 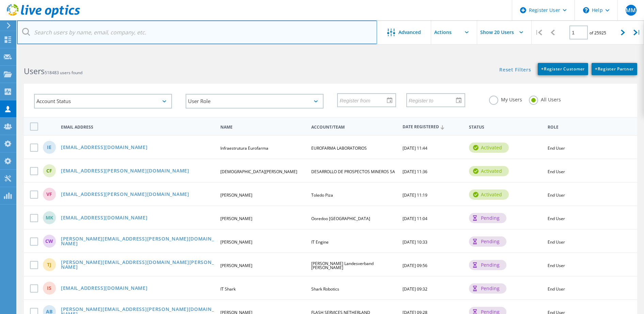 What do you see at coordinates (138, 127) in the screenshot?
I see `span: Email Address` at bounding box center [138, 127].